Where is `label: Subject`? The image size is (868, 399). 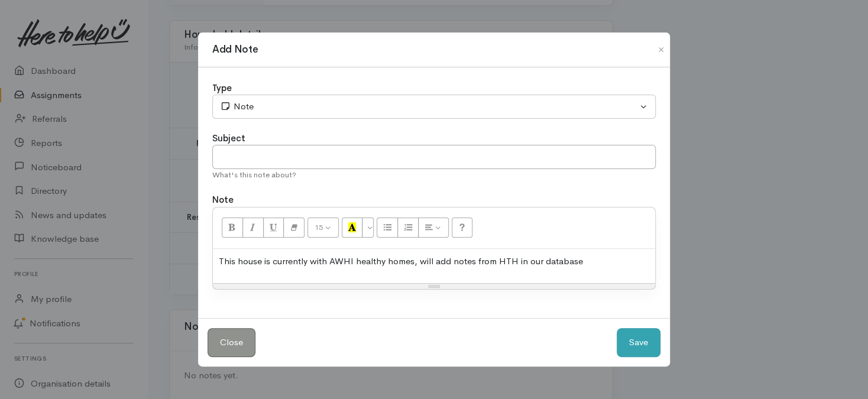 label: Subject is located at coordinates (229, 138).